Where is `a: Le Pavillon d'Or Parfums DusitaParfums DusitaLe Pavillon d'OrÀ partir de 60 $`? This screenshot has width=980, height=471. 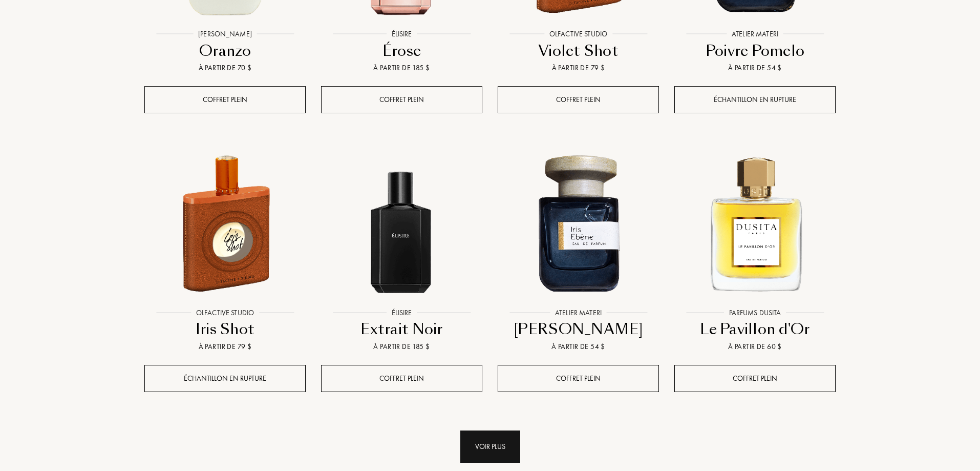
a: Le Pavillon d'Or Parfums DusitaParfums DusitaLe Pavillon d'OrÀ partir de 60 $ is located at coordinates (755, 248).